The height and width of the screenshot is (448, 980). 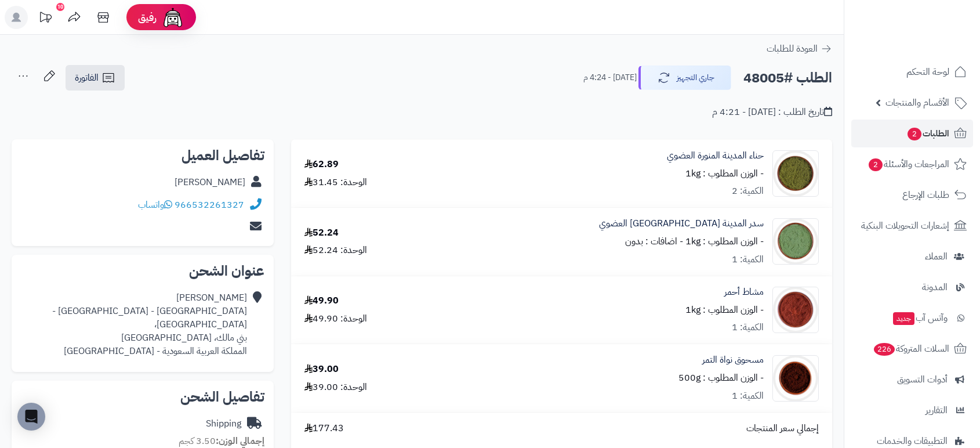 What do you see at coordinates (937, 256) in the screenshot?
I see `span: العملاء` at bounding box center [937, 256].